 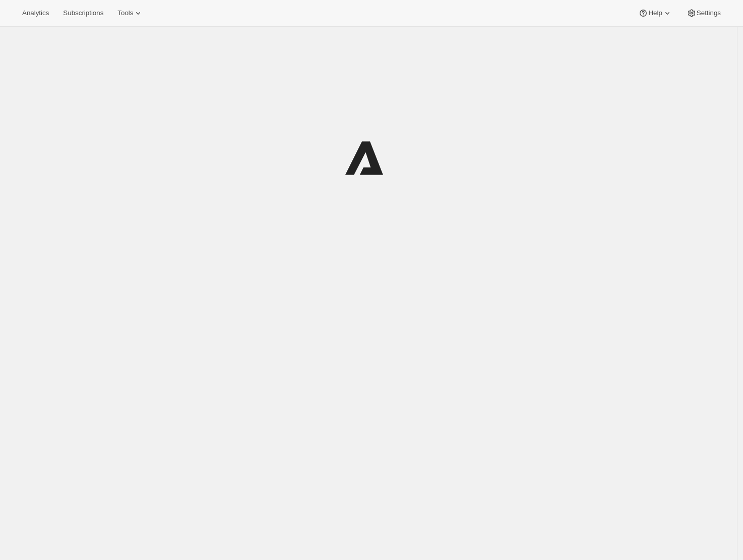 I want to click on span: Help, so click(x=655, y=13).